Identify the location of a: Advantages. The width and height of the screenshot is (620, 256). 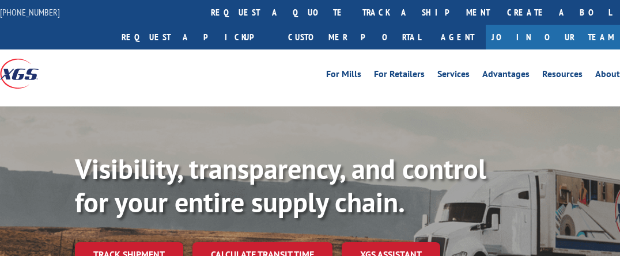
(506, 76).